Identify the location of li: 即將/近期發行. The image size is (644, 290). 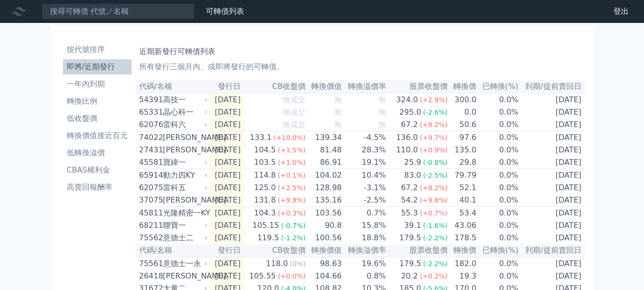
(97, 67).